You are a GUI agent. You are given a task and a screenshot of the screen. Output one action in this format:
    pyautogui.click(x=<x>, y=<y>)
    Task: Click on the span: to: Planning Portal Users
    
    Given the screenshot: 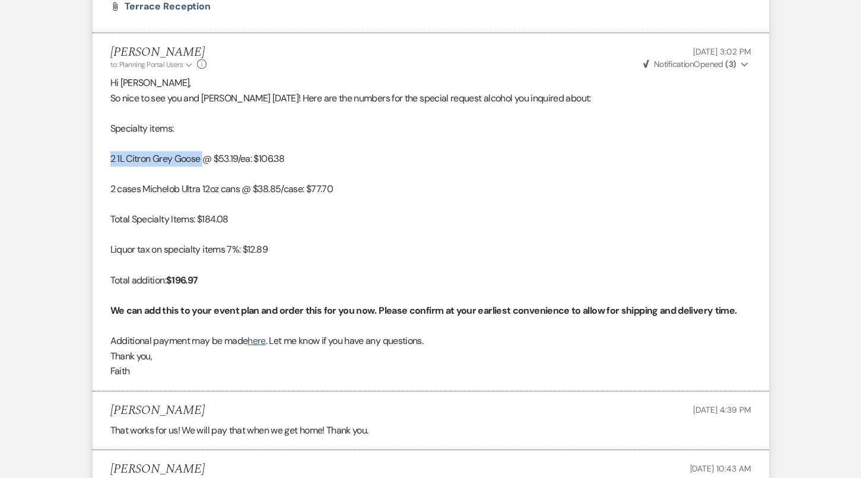 What is the action you would take?
    pyautogui.click(x=147, y=65)
    